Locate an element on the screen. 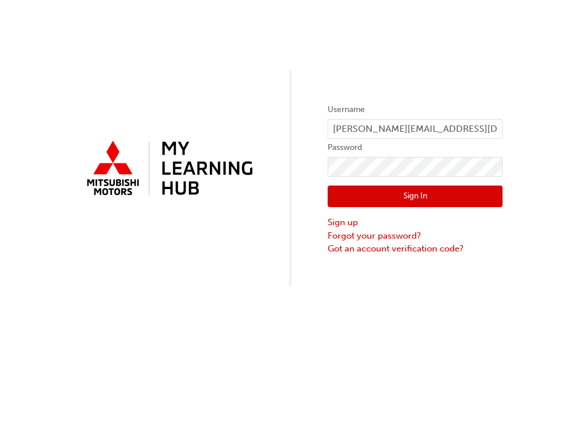  a: Forgot your password? is located at coordinates (415, 236).